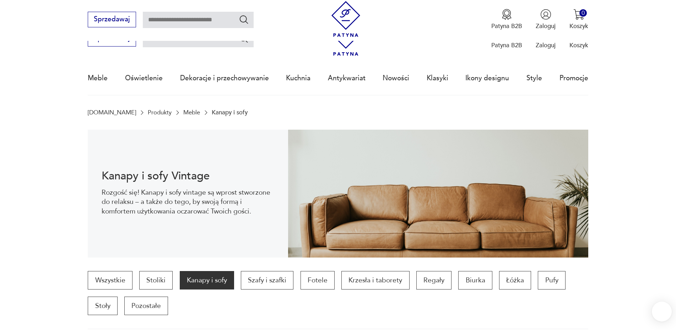 Image resolution: width=676 pixels, height=330 pixels. I want to click on img: Ikonka użytkownika, so click(545, 14).